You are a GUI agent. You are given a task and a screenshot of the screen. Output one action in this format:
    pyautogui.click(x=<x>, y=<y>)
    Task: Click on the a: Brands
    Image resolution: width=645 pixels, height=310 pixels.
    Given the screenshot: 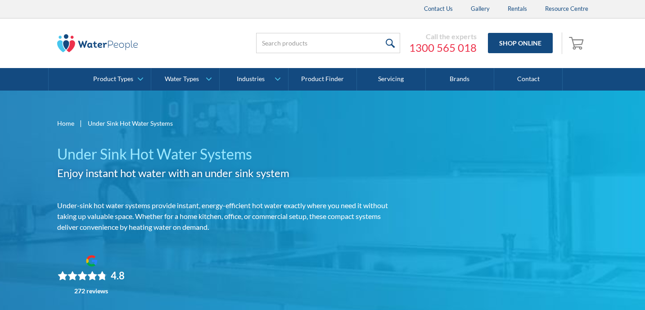 What is the action you would take?
    pyautogui.click(x=460, y=79)
    